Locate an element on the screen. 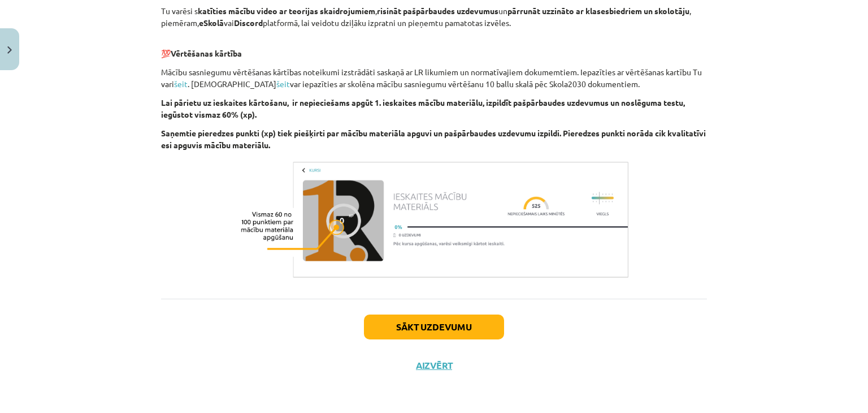 This screenshot has width=868, height=413. p: Mācību sasniegumu vērtēšanas kārtības noteikumi izstrādāti saskaņā ar LR likumiem un normatīvajie... is located at coordinates (434, 78).